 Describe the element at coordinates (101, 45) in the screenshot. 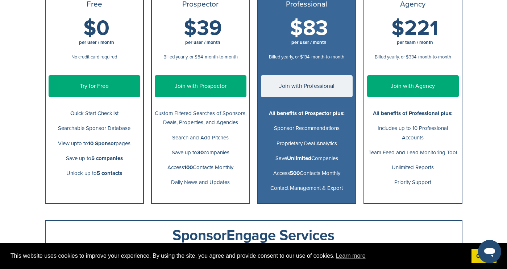

I see `div: Keywords by Traffic` at that location.